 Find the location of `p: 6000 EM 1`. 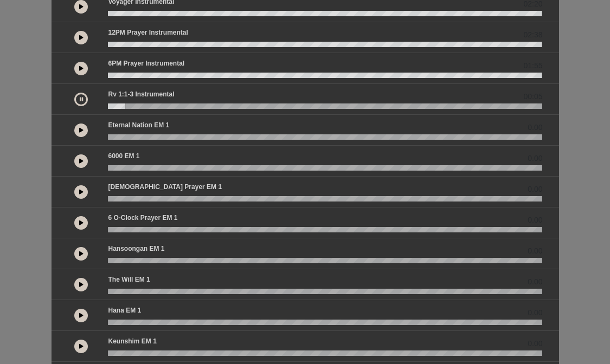

p: 6000 EM 1 is located at coordinates (123, 156).